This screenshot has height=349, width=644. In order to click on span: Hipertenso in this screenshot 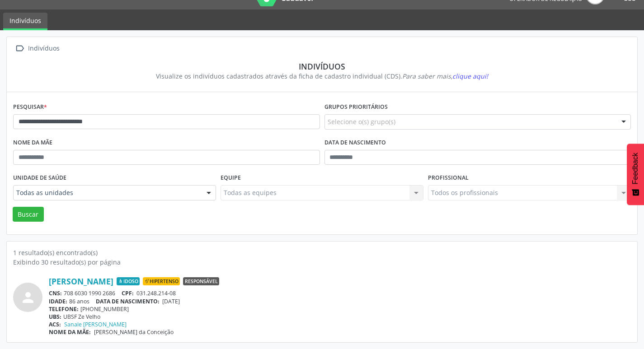, I will do `click(161, 281)`.